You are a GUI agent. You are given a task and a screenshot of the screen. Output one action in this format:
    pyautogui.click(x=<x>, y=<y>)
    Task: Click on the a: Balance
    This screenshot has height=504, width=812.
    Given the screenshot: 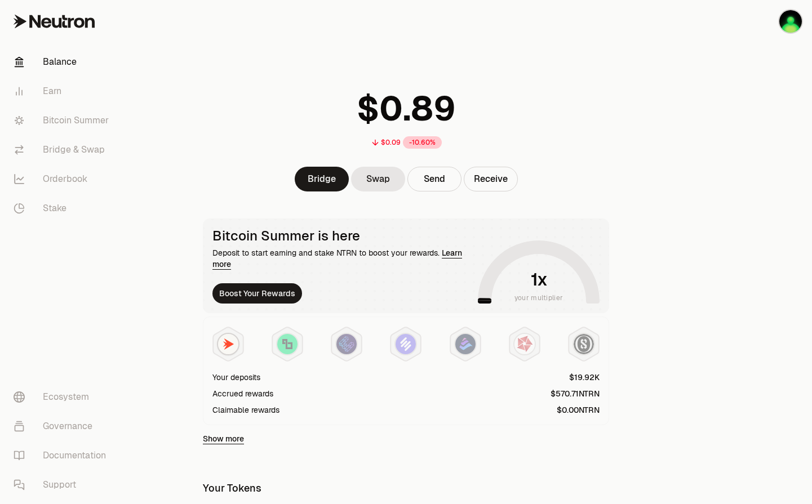 What is the action you would take?
    pyautogui.click(x=63, y=62)
    